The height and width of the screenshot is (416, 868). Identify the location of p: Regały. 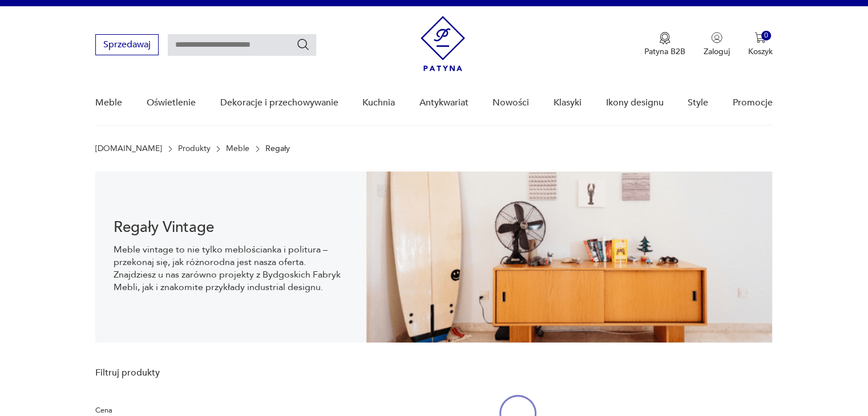
(277, 149).